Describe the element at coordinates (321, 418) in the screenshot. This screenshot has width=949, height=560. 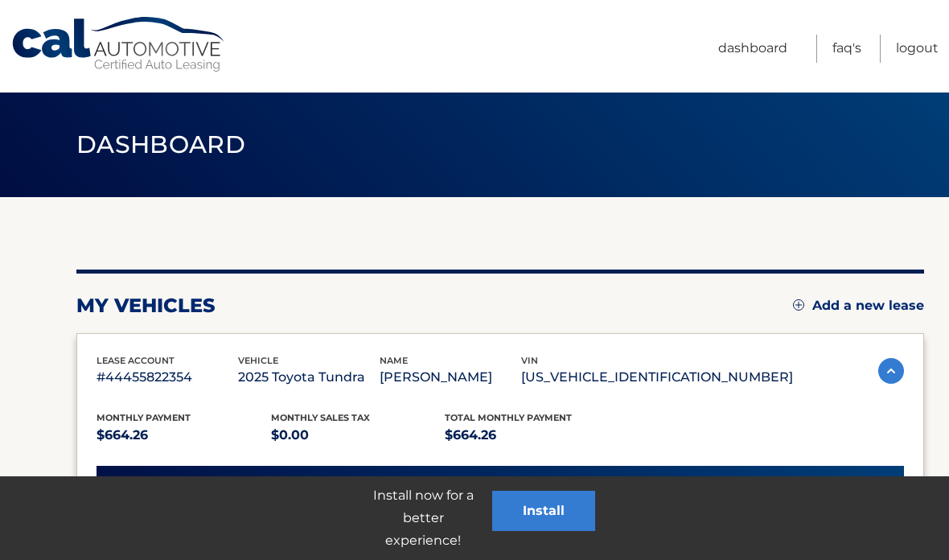
I see `span: Monthly sales Tax` at that location.